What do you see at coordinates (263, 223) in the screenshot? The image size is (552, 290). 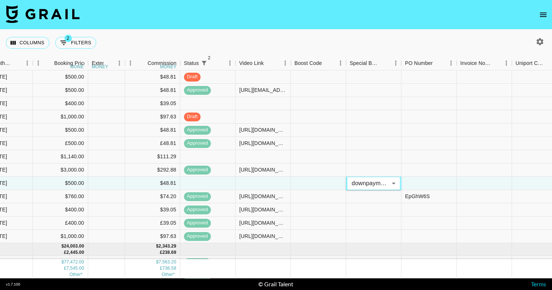 I see `div: https://www.tiktok.com/@miiabloom/video/7539949848481762562` at bounding box center [263, 223].